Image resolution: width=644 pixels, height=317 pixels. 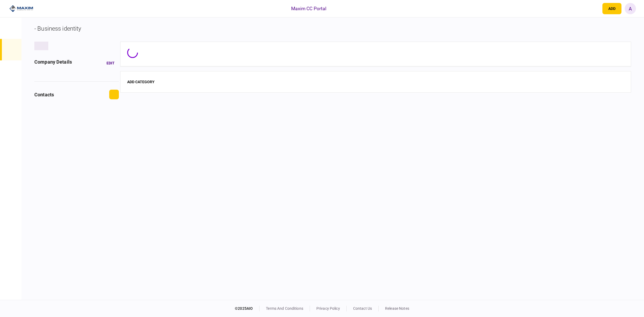 I want to click on button: A, so click(x=630, y=9).